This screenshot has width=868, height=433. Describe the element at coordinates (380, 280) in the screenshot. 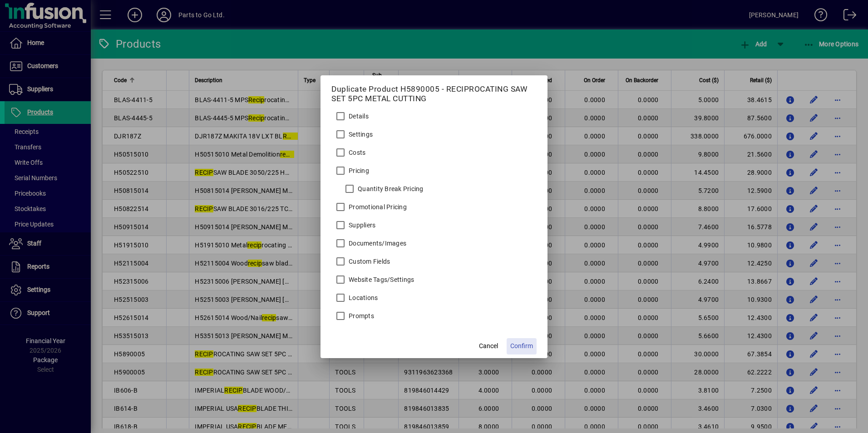

I see `label: Website Tags/Settings` at that location.